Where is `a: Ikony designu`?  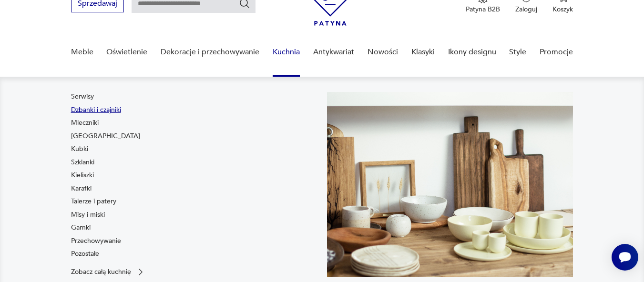 a: Ikony designu is located at coordinates (472, 52).